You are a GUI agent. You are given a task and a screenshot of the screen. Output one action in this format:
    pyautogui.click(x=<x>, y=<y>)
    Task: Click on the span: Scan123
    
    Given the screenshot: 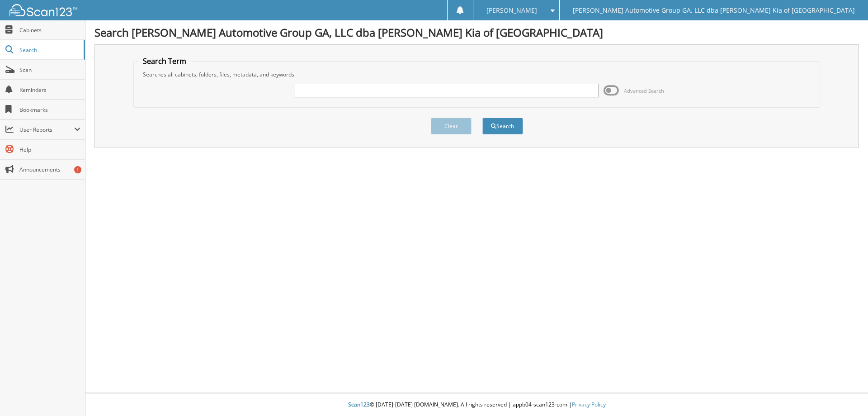 What is the action you would take?
    pyautogui.click(x=359, y=404)
    